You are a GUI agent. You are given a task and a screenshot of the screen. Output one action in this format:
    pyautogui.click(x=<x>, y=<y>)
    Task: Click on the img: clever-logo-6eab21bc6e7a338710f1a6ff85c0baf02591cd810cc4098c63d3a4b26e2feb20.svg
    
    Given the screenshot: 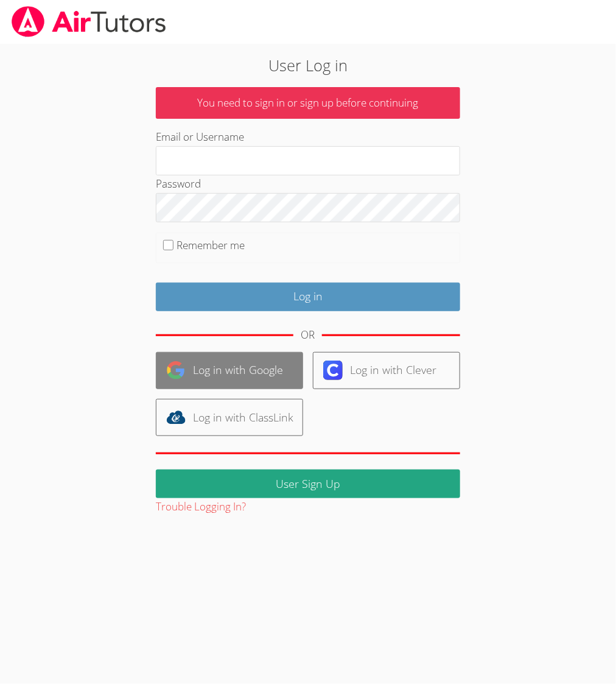 What is the action you would take?
    pyautogui.click(x=333, y=370)
    